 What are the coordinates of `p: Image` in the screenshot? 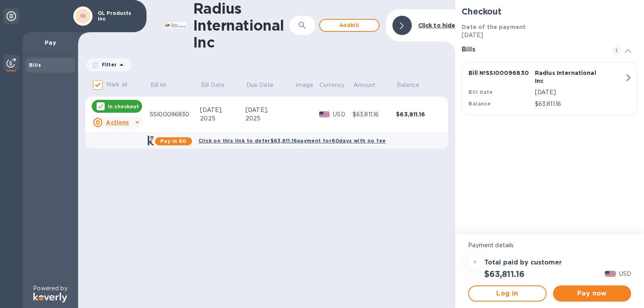 It's located at (304, 85).